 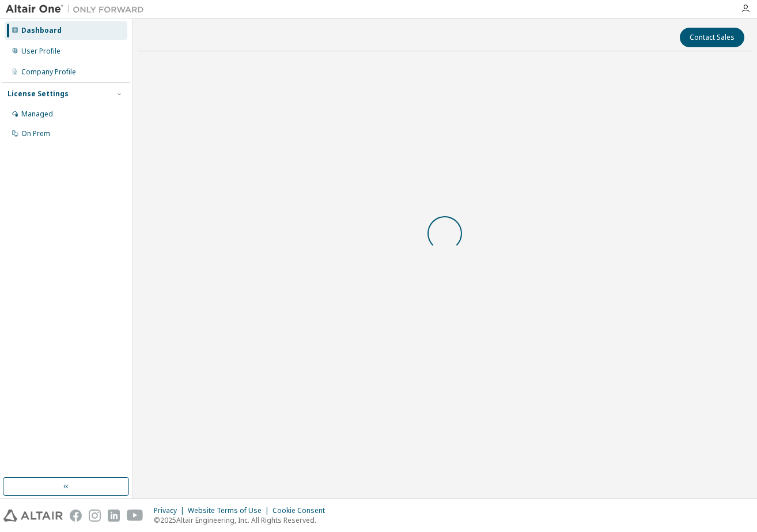 I want to click on div: Company Profile, so click(x=48, y=72).